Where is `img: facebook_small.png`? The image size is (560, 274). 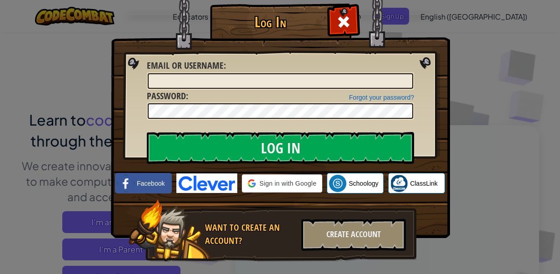
img: facebook_small.png is located at coordinates (126, 183).